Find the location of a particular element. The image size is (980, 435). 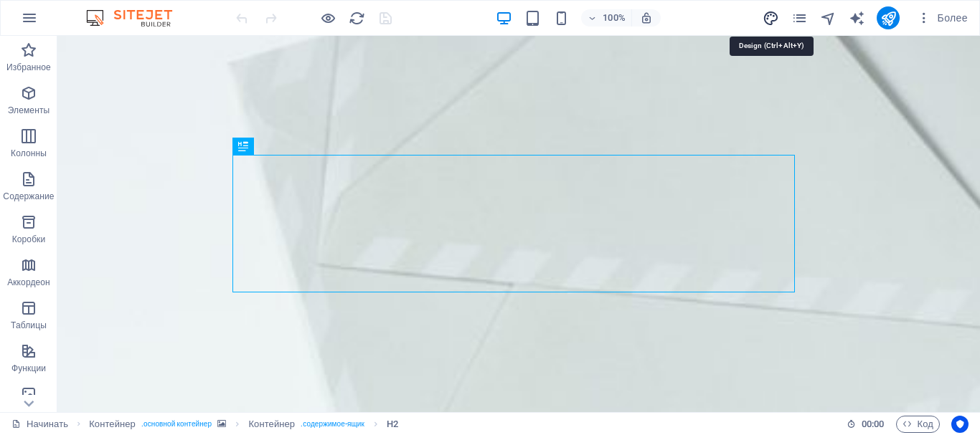

i: При изменении размера автоматически настраивает уровень масштабирования в соответствии с выбранны... is located at coordinates (647, 18).